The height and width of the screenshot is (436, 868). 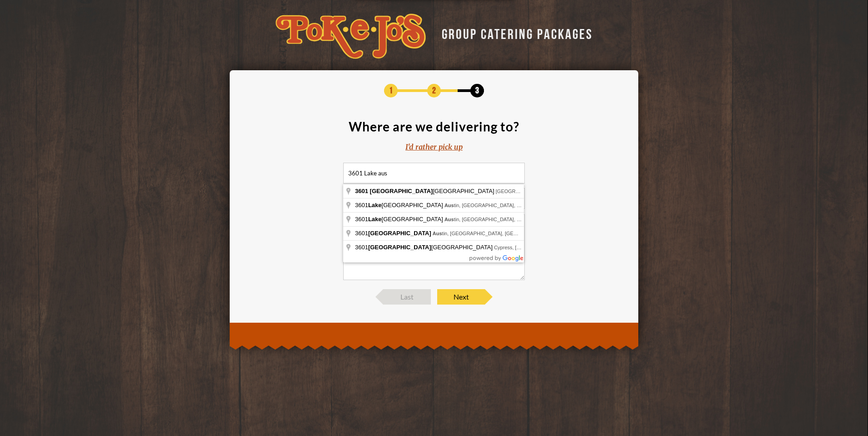 I want to click on input: Enter a delivery address, so click(x=434, y=173).